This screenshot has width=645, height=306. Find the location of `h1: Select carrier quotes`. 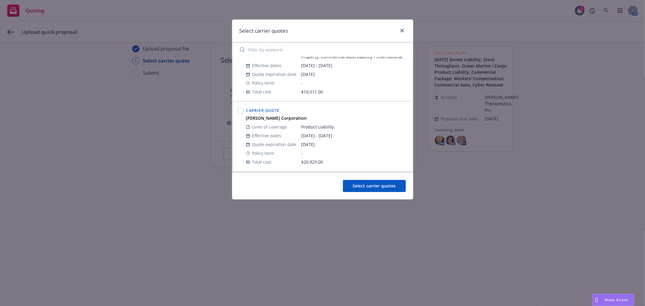

h1: Select carrier quotes is located at coordinates (263, 31).